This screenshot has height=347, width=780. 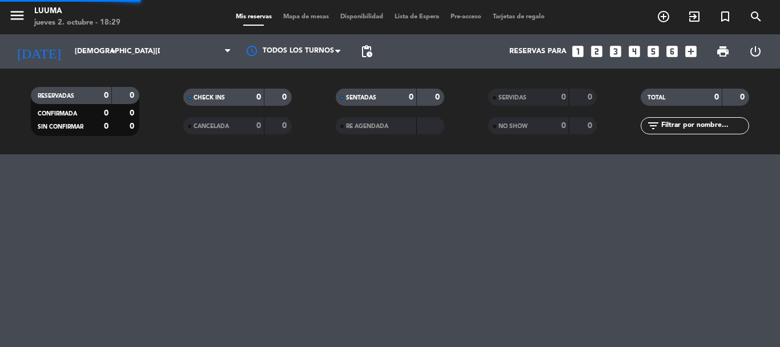 What do you see at coordinates (77, 23) in the screenshot?
I see `div: jueves 2. octubre - 18:29` at bounding box center [77, 23].